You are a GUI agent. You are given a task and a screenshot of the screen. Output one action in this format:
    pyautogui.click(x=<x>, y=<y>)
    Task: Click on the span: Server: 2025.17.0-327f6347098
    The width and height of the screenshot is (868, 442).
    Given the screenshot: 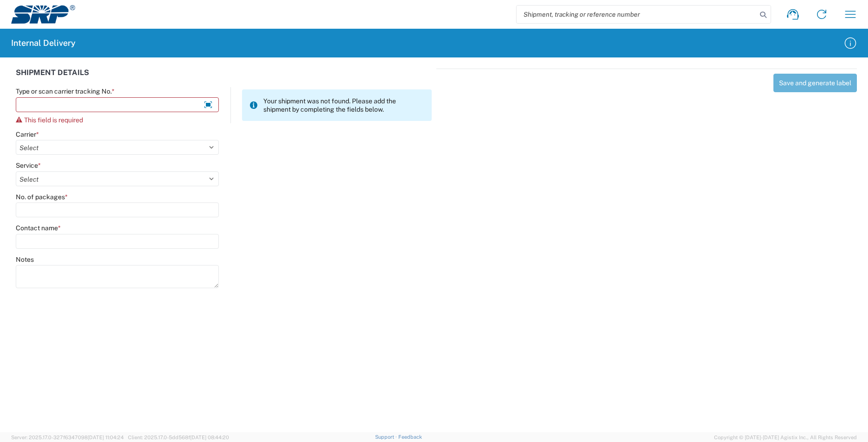 What is the action you would take?
    pyautogui.click(x=67, y=437)
    